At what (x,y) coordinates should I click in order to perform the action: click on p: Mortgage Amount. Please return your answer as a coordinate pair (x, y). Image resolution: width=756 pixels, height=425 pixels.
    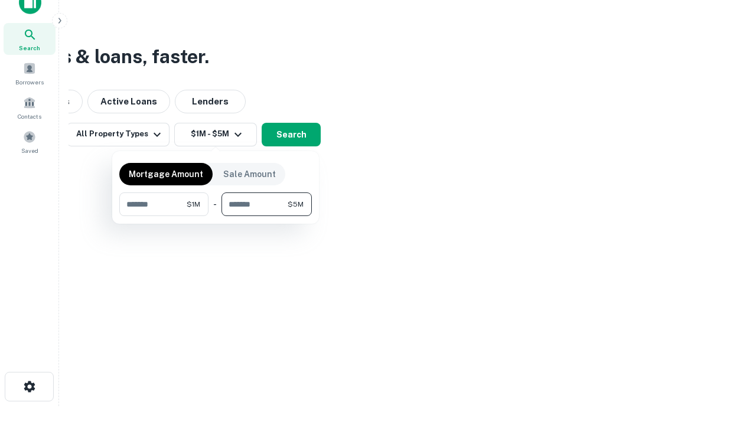
    Looking at the image, I should click on (166, 174).